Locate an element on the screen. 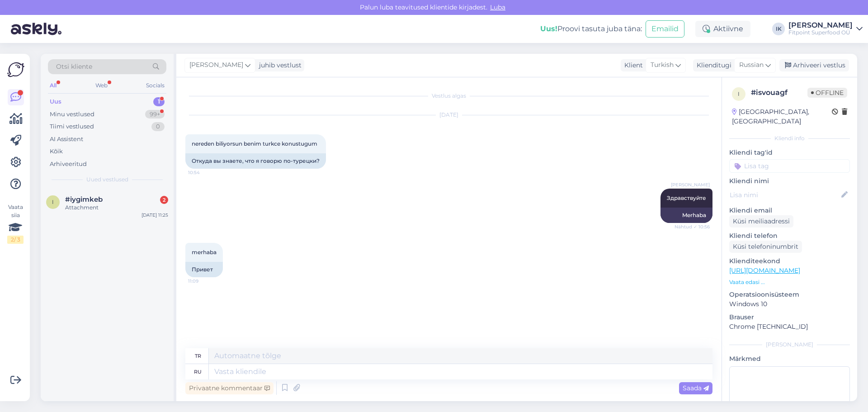 This screenshot has width=868, height=412. input: Lisa nimi is located at coordinates (784, 195).